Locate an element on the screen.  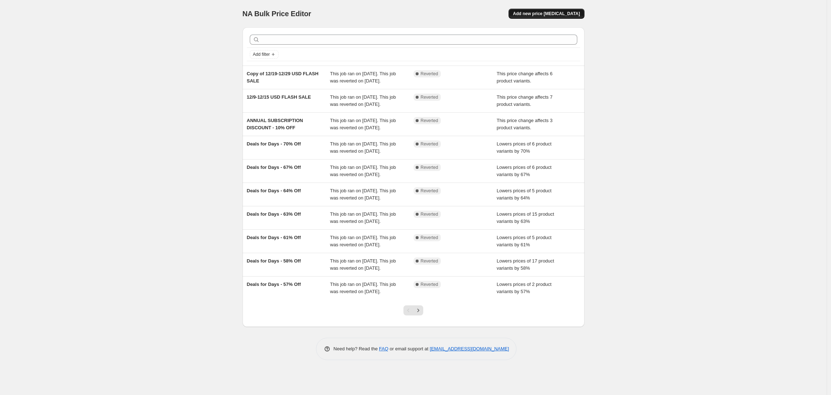
span: Lowers prices of 15 product variants by 63% is located at coordinates (526, 217).